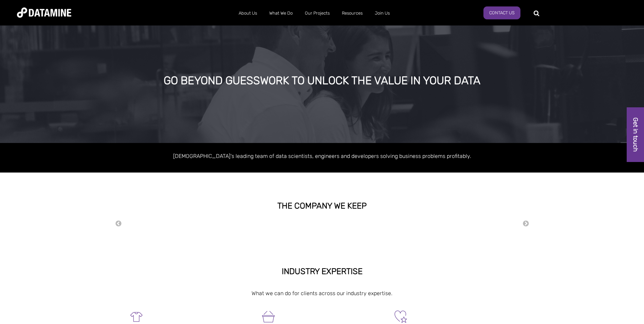  Describe the element at coordinates (322, 81) in the screenshot. I see `div: GO BEYOND GUESSWORK TO UNLOCK THE VALUE IN YOUR DATA` at that location.